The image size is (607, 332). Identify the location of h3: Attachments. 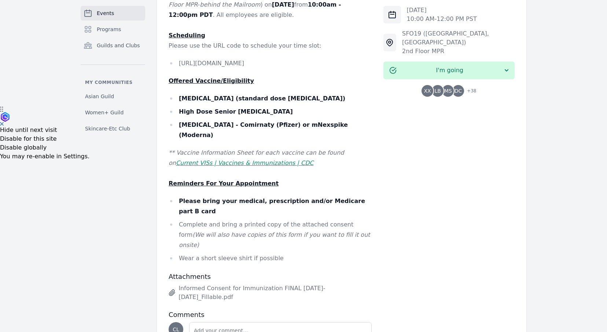
(270, 277).